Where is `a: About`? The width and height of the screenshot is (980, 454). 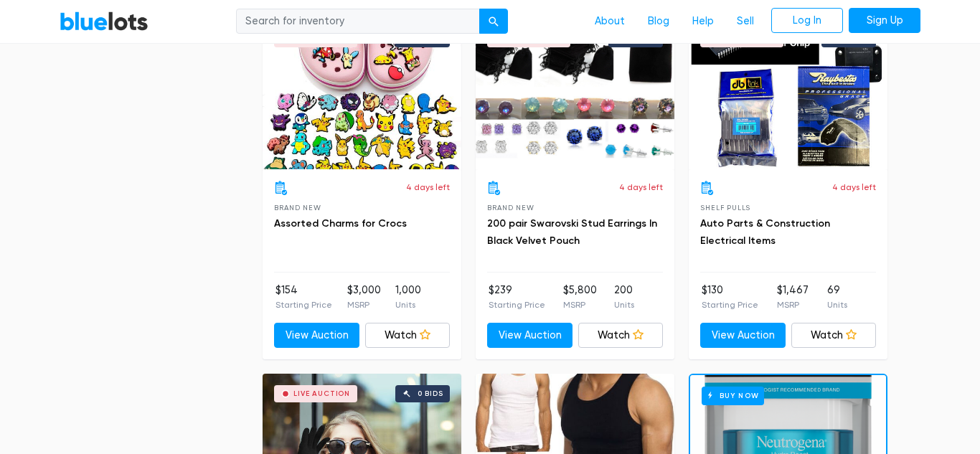
a: About is located at coordinates (610, 21).